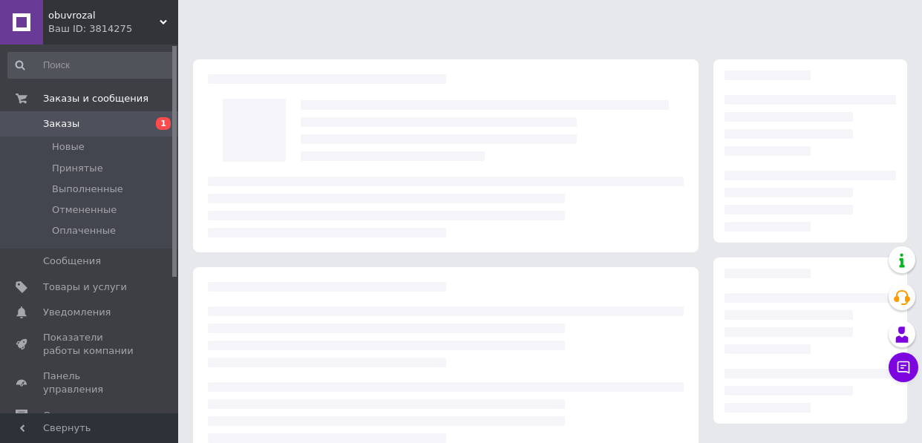  I want to click on span: Сообщения, so click(72, 261).